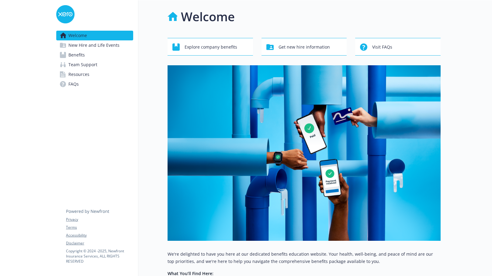 Image resolution: width=492 pixels, height=276 pixels. What do you see at coordinates (95, 36) in the screenshot?
I see `a: Welcome` at bounding box center [95, 36].